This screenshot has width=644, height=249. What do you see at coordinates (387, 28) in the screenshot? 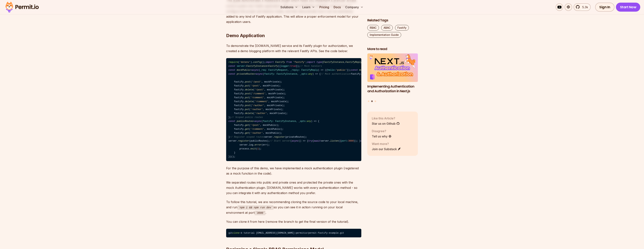
I see `a: ABAC` at bounding box center [387, 28].